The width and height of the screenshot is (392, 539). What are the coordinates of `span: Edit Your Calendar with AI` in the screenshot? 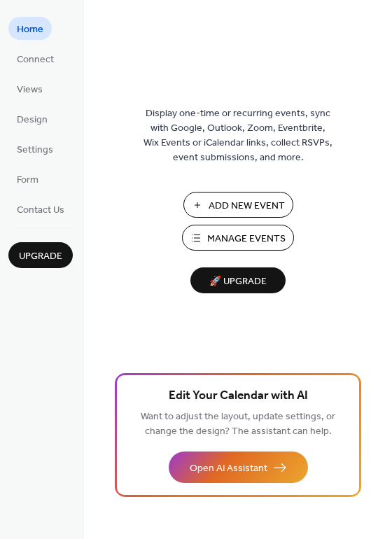 It's located at (238, 396).